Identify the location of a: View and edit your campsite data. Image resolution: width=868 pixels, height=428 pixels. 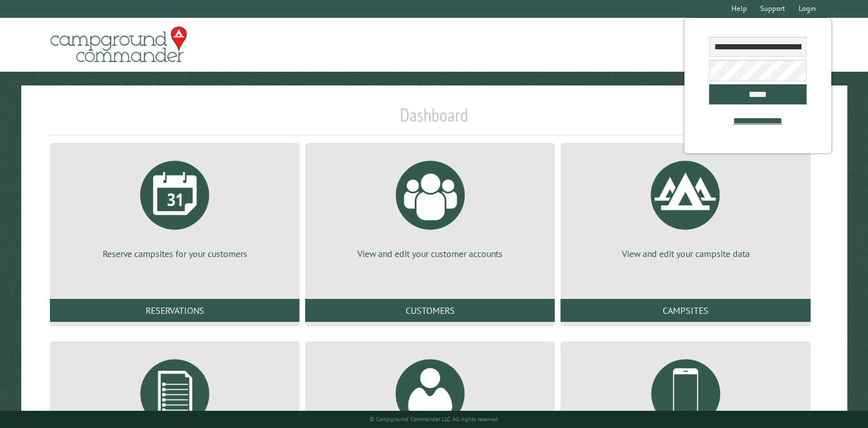
(685, 206).